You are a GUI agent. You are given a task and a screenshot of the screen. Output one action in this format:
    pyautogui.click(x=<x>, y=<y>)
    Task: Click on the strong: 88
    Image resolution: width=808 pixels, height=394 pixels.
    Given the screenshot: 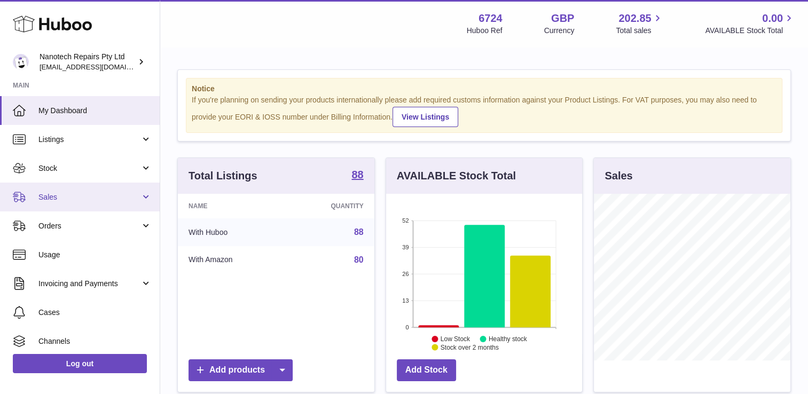 What is the action you would take?
    pyautogui.click(x=357, y=175)
    